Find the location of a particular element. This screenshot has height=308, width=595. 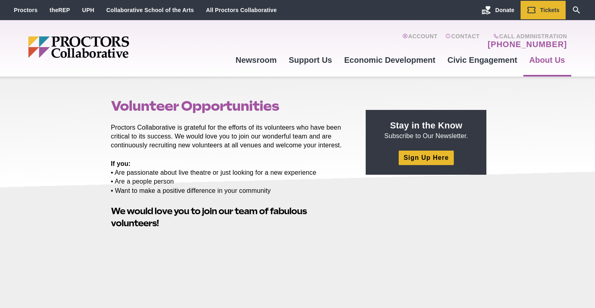

a: theREP is located at coordinates (60, 10).